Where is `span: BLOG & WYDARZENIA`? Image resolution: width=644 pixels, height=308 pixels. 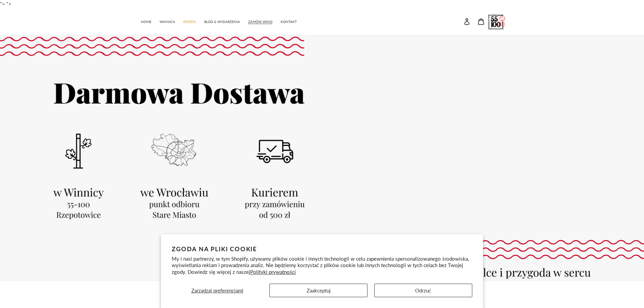
span: BLOG & WYDARZENIA is located at coordinates (222, 22).